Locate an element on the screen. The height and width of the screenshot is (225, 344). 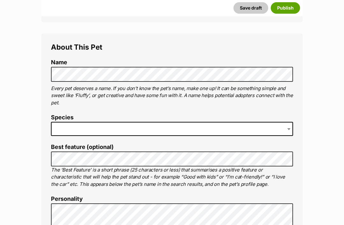
span: About This Pet is located at coordinates (76, 47).